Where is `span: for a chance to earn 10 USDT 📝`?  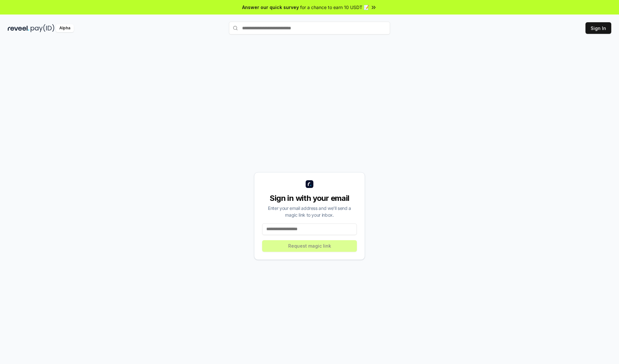
span: for a chance to earn 10 USDT 📝 is located at coordinates (335, 7).